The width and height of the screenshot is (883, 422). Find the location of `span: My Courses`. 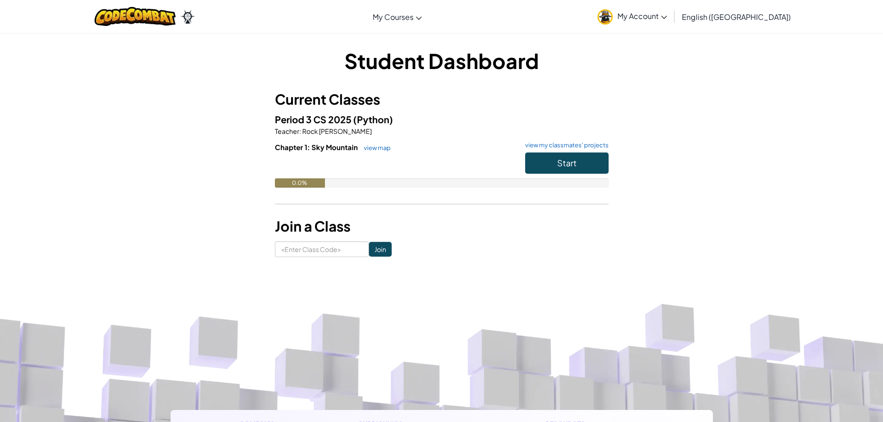

span: My Courses is located at coordinates (393, 17).